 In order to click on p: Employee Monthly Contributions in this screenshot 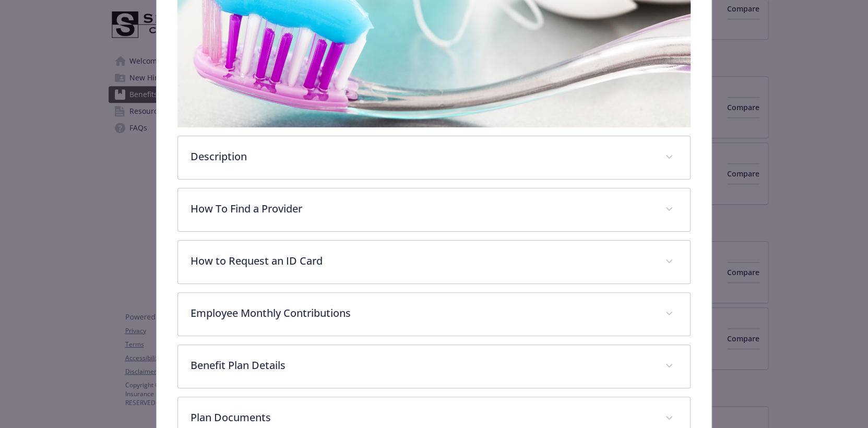, I will do `click(421, 314)`.